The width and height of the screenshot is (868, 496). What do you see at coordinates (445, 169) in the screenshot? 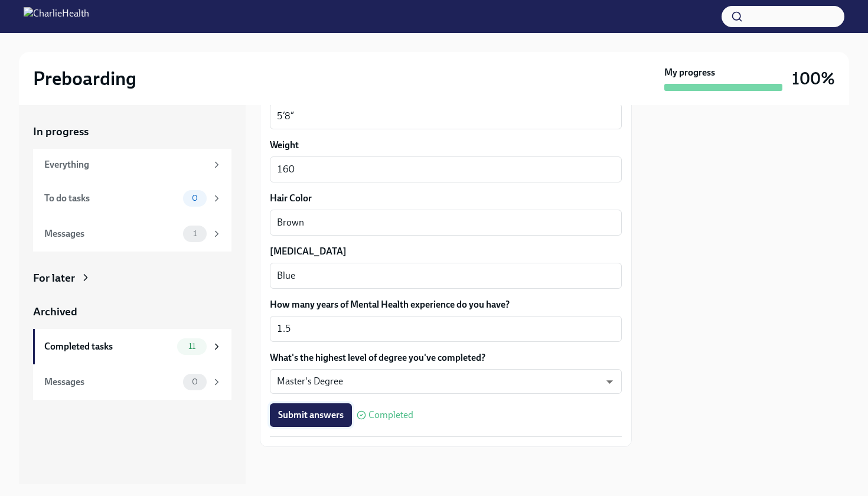
I see `textarea: 160` at bounding box center [445, 169].